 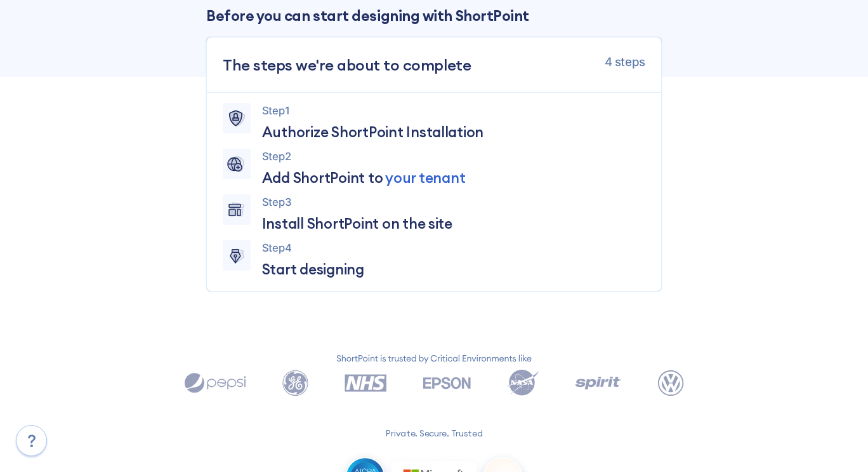 I want to click on span: The steps we're about to complete, so click(x=346, y=65).